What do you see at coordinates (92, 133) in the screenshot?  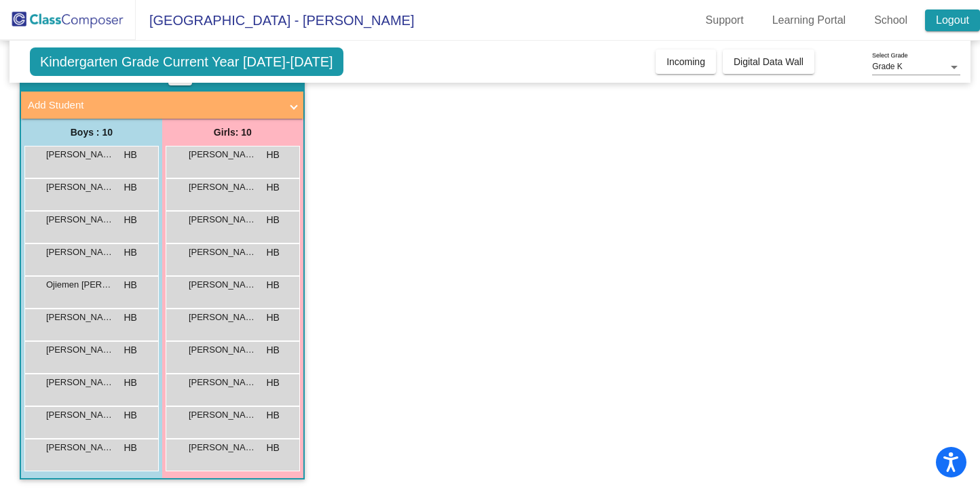 I see `div: Boys : 10` at bounding box center [92, 133].